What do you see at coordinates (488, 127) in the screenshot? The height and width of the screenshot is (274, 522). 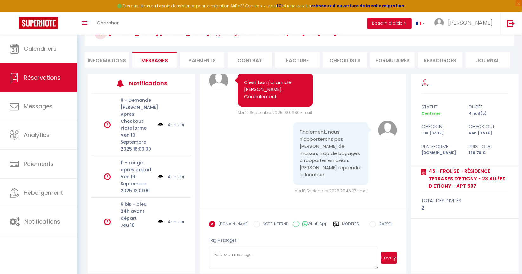 I see `div: check out` at bounding box center [488, 127].